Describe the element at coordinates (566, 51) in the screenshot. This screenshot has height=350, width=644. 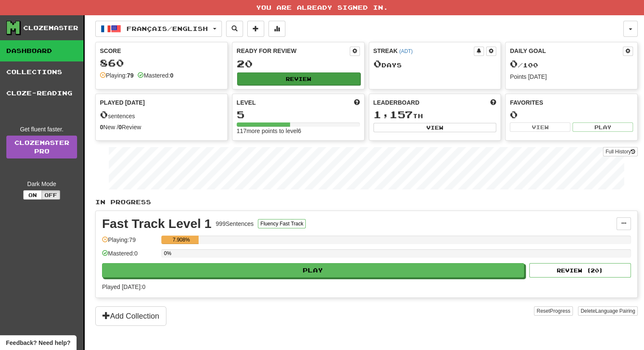
I see `div: Daily Goal` at that location.